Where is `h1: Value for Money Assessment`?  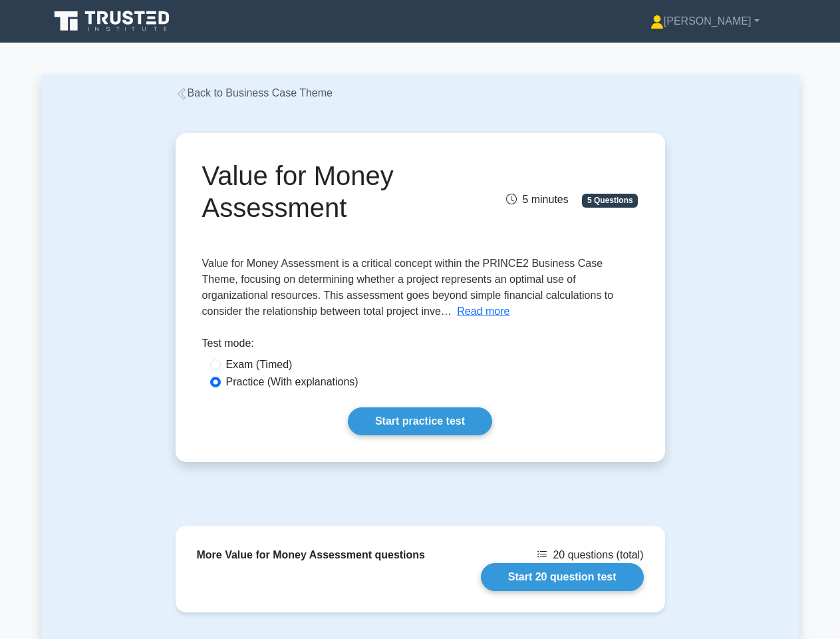
h1: Value for Money Assessment is located at coordinates (345, 191).